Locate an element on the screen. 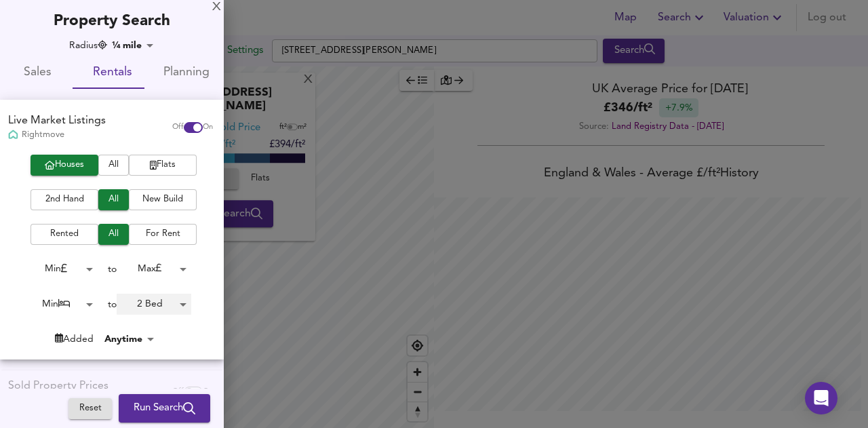 This screenshot has width=868, height=428. div: 2 Bed is located at coordinates (154, 304).